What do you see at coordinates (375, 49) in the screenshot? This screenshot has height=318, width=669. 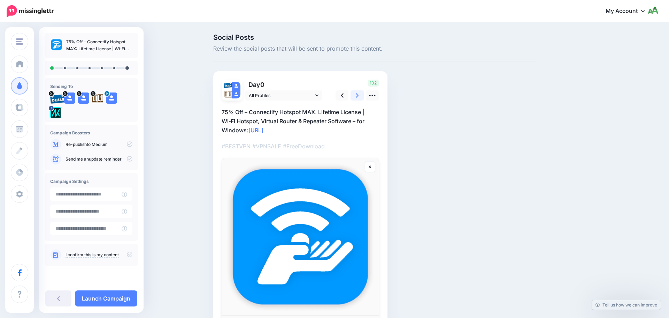 I see `span: Review the social posts that will be sent to promote this content.` at bounding box center [375, 49].